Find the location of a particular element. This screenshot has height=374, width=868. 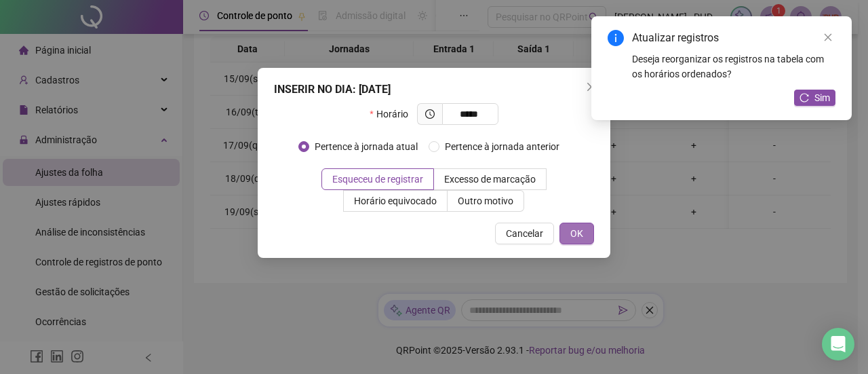

button: Cancelar is located at coordinates (524, 233).